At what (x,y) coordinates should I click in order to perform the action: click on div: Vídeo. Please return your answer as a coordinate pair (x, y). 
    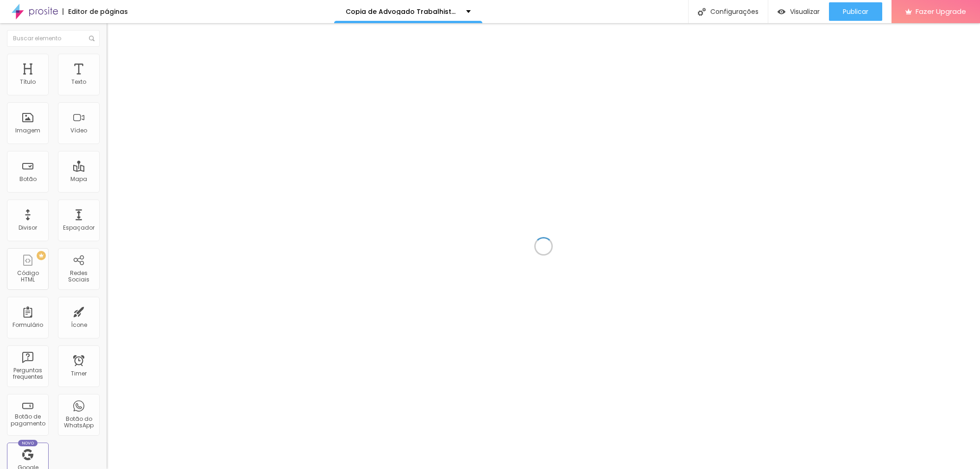
    Looking at the image, I should click on (79, 131).